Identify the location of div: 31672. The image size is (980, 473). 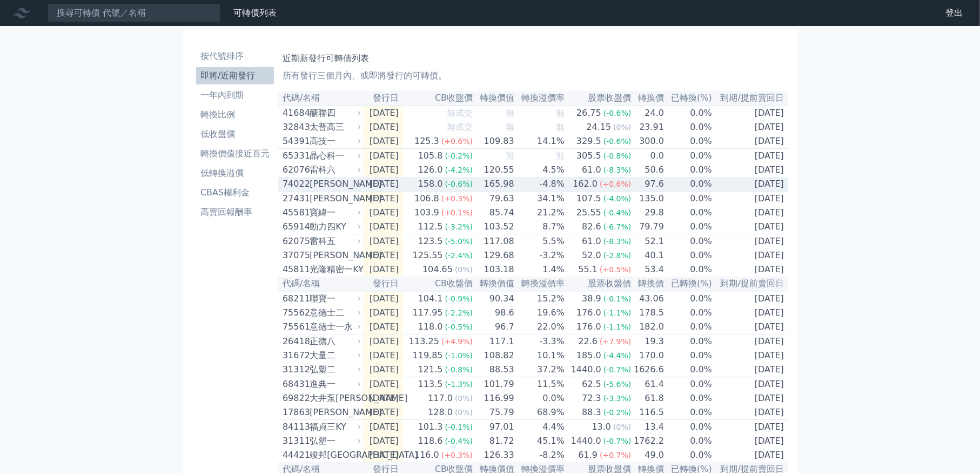
(295, 355).